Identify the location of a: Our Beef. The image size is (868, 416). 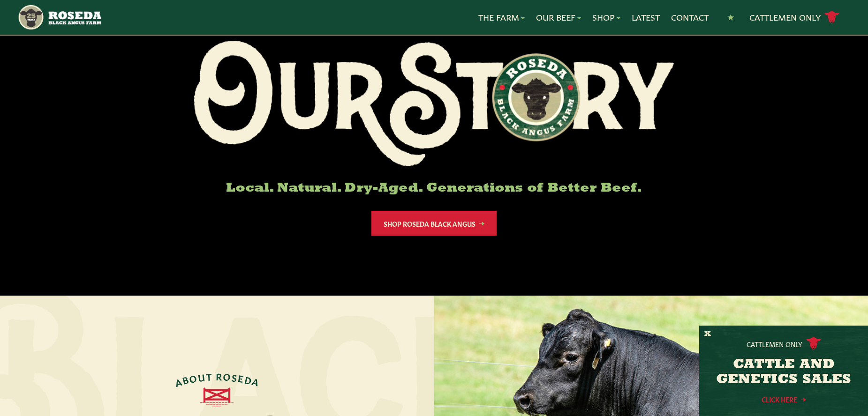
(559, 18).